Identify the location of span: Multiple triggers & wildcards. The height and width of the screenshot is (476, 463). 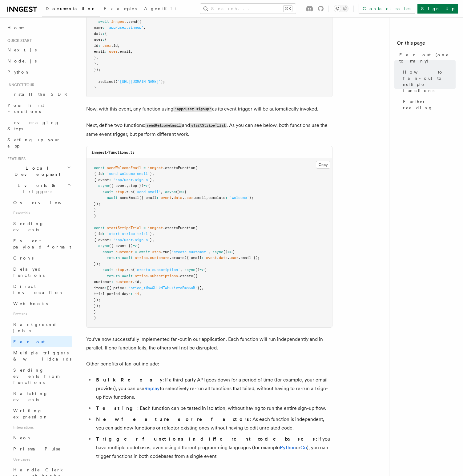
(42, 356).